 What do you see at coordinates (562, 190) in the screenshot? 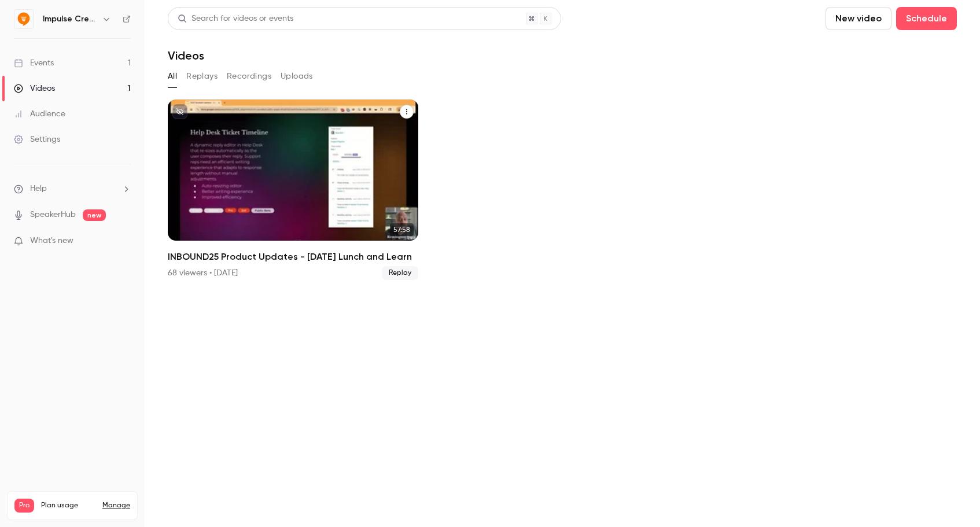
I see `ul: Videos` at bounding box center [562, 190].